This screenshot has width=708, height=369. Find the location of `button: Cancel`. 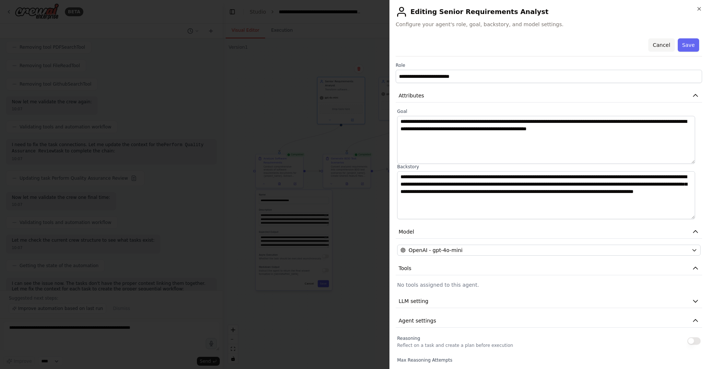

button: Cancel is located at coordinates (661, 45).